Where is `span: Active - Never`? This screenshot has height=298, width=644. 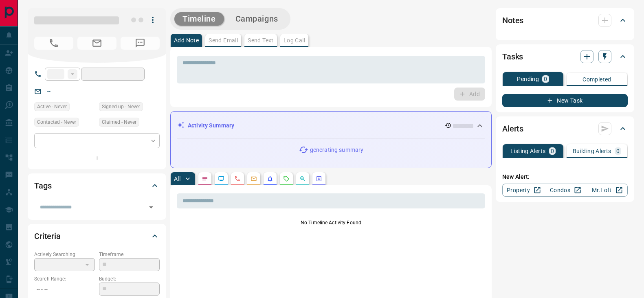 span: Active - Never is located at coordinates (52, 107).